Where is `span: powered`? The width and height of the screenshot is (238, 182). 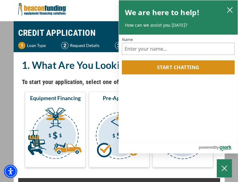 span: powered is located at coordinates (207, 147).